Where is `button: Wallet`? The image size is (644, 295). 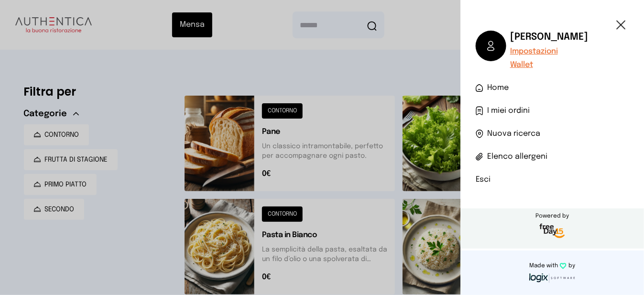 button: Wallet is located at coordinates (522, 65).